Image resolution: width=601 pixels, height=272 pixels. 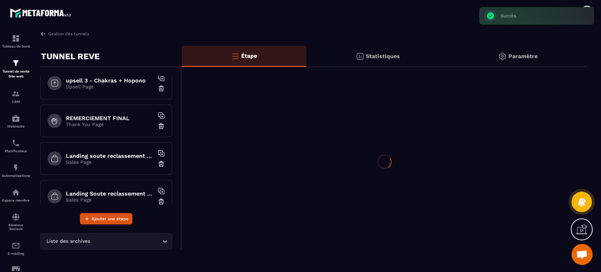 What do you see at coordinates (106, 219) in the screenshot?
I see `button: Ajouter une étape` at bounding box center [106, 219].